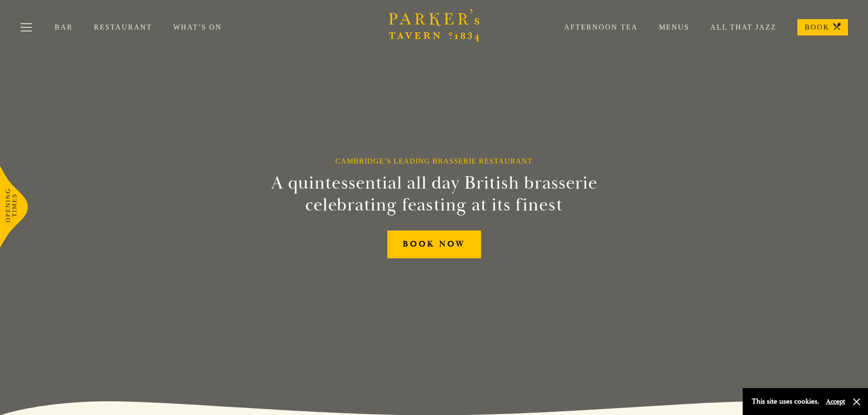  Describe the element at coordinates (786, 401) in the screenshot. I see `p: This site uses cookies.` at that location.